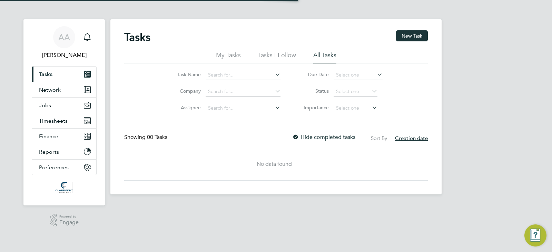 The height and width of the screenshot is (252, 552). Describe the element at coordinates (49, 152) in the screenshot. I see `span: Reports` at that location.